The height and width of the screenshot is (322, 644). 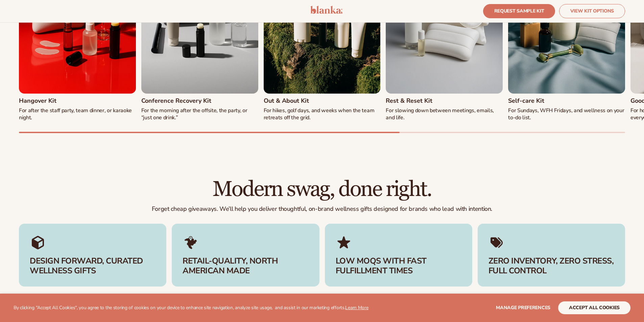 I want to click on h3: ZERO INVENTORY, ZERO STRESS, FULL CONTROL, so click(x=551, y=266).